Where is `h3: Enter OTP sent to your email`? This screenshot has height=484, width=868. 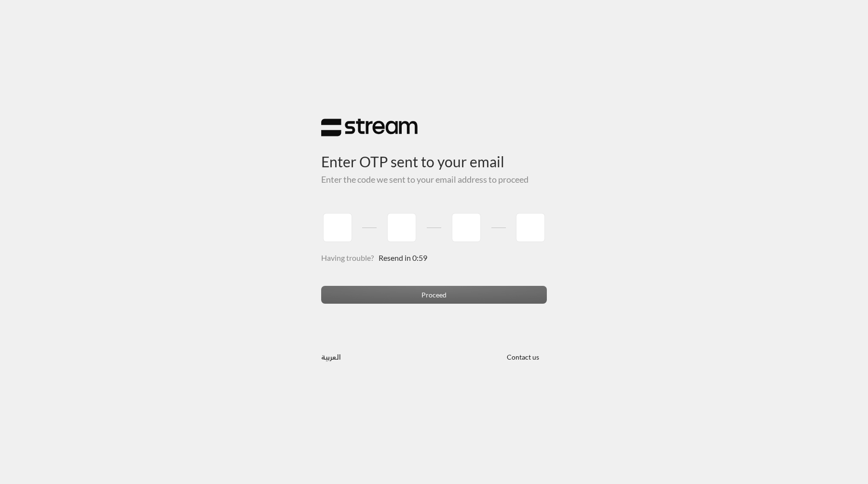 h3: Enter OTP sent to your email is located at coordinates (434, 153).